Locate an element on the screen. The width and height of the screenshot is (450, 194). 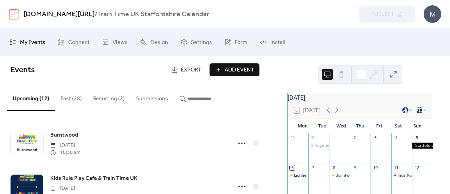
div: 29 is located at coordinates (292, 137).